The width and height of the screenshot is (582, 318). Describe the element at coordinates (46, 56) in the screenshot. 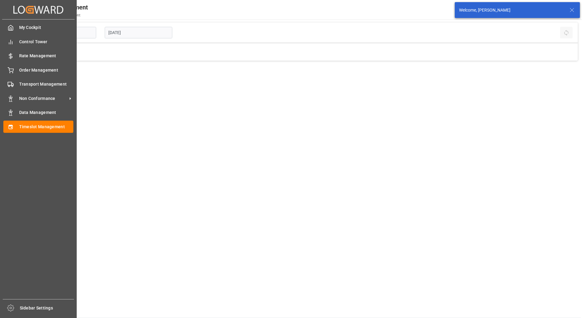

I see `span: Rate Management` at that location.